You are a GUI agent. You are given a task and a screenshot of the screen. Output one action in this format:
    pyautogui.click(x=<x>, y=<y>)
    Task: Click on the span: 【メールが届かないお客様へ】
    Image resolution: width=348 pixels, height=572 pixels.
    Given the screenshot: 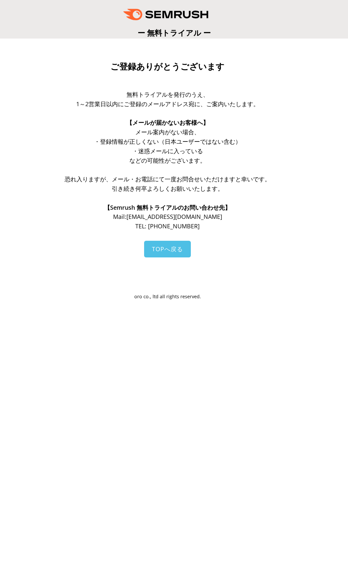 What is the action you would take?
    pyautogui.click(x=167, y=122)
    